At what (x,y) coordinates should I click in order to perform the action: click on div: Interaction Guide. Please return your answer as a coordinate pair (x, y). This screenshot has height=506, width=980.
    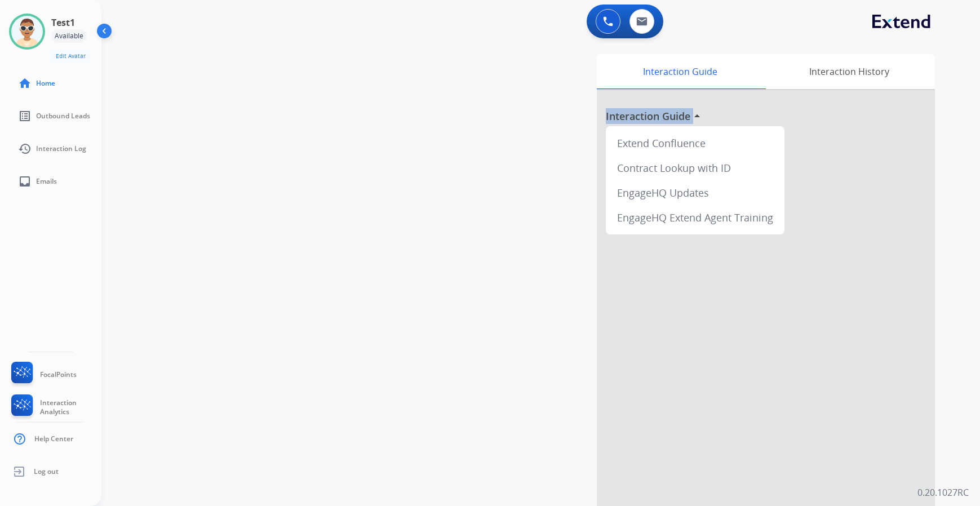
    Looking at the image, I should click on (679, 72).